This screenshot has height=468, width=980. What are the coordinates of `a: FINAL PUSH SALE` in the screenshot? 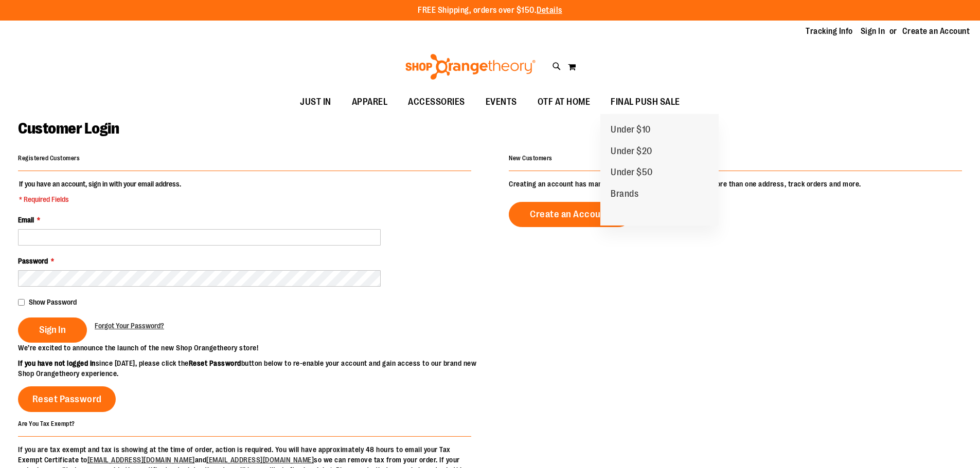 It's located at (645, 102).